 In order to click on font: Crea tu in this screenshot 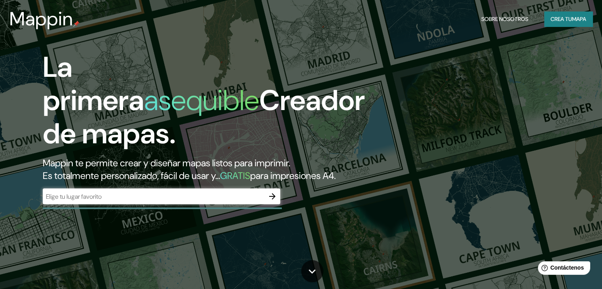, I will do `click(561, 19)`.